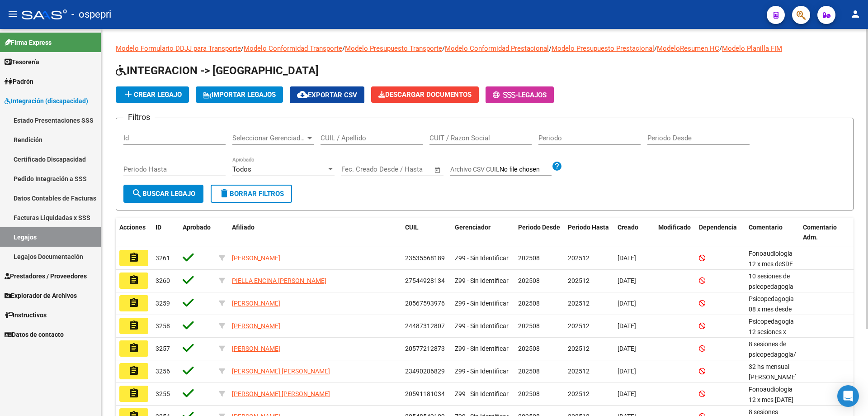 This screenshot has height=416, width=868. What do you see at coordinates (164, 194) in the screenshot?
I see `span: Buscar Legajo` at bounding box center [164, 194].